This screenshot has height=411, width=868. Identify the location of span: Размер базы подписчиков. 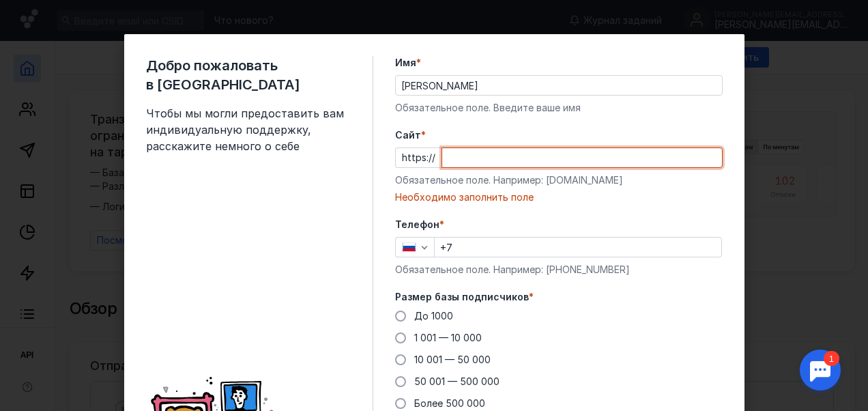
(462, 297).